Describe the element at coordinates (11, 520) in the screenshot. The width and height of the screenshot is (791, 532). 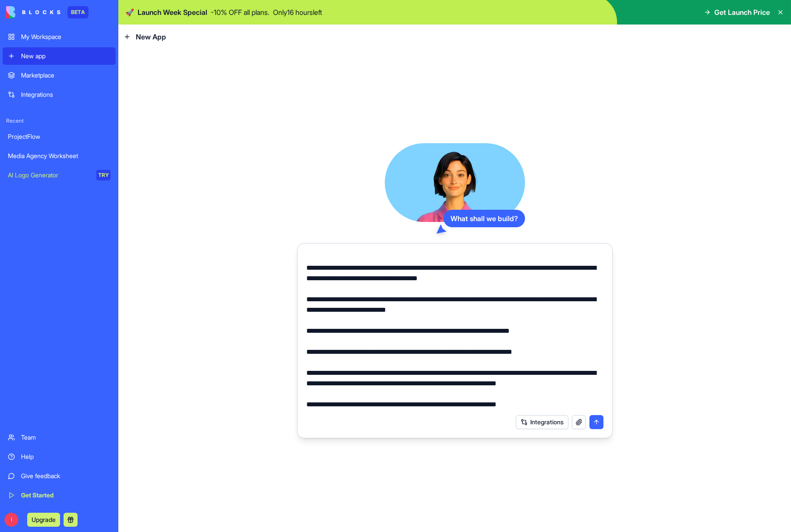
I see `span: I` at that location.